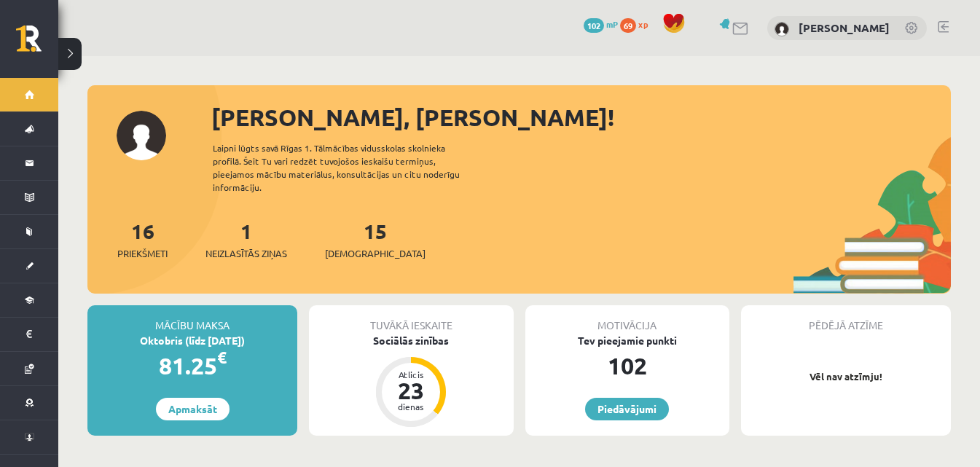 This screenshot has width=980, height=467. What do you see at coordinates (411, 407) in the screenshot?
I see `div: dienas` at bounding box center [411, 407].